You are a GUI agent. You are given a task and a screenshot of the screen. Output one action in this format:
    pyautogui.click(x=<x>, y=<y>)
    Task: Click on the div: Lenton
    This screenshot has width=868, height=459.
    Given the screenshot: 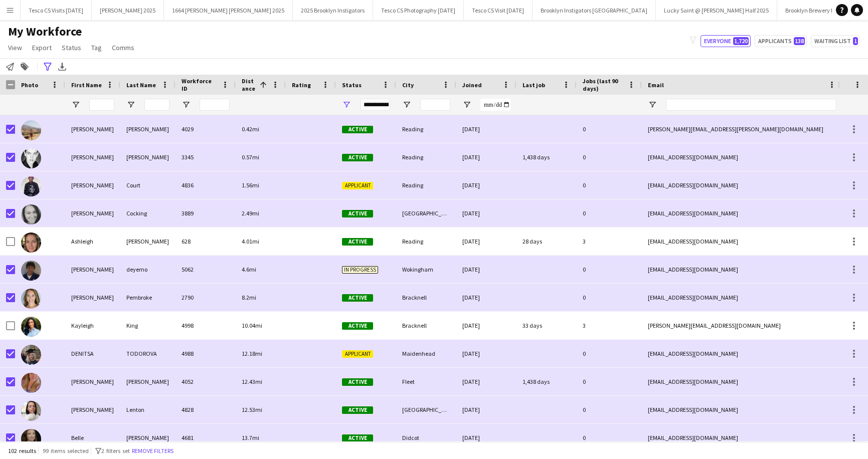 What is the action you would take?
    pyautogui.click(x=148, y=410)
    